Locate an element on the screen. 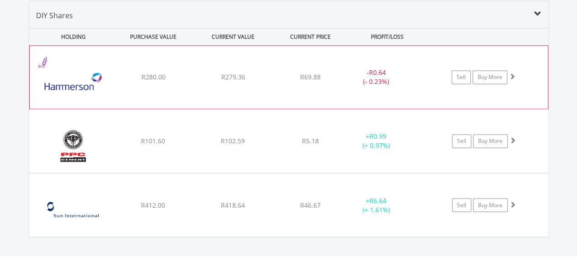 The image size is (577, 267). div: + (+ 1.61%) is located at coordinates (377, 205).